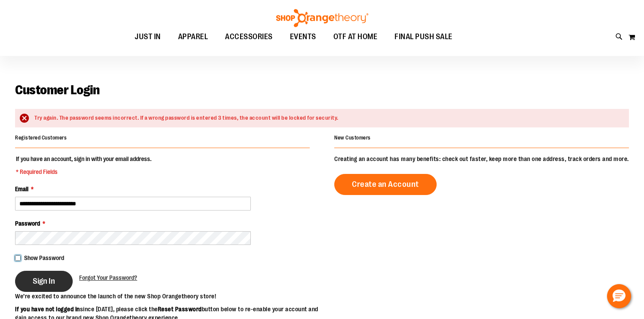  Describe the element at coordinates (481, 159) in the screenshot. I see `p: Creating an account has many benefits: check out faster, keep more than one address, track orders...` at that location.